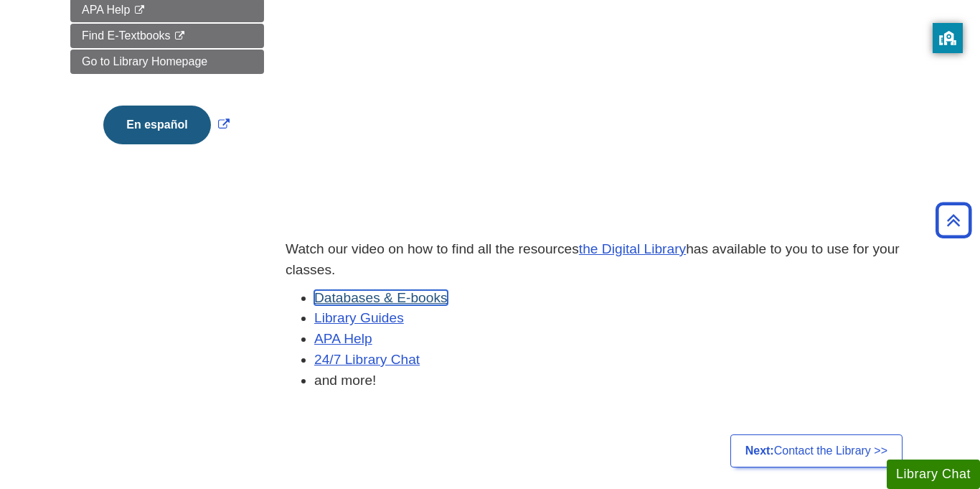 The width and height of the screenshot is (980, 489). What do you see at coordinates (953, 219) in the screenshot?
I see `a: Back to Top` at bounding box center [953, 219].